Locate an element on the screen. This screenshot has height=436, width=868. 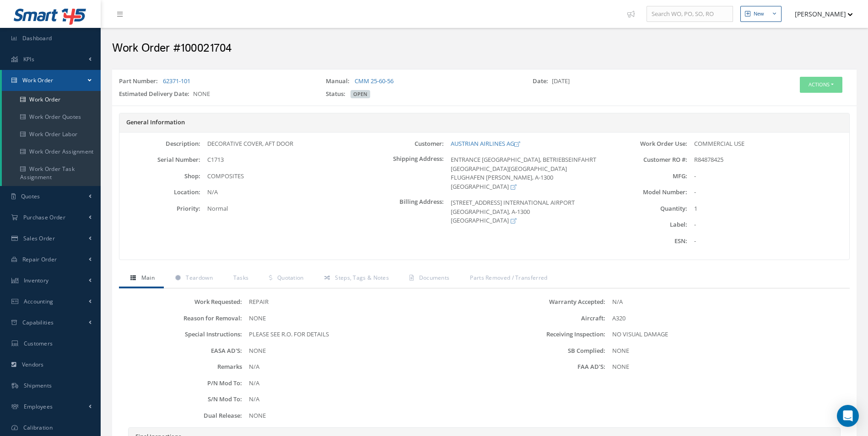
span: R84878425 is located at coordinates (709, 159).